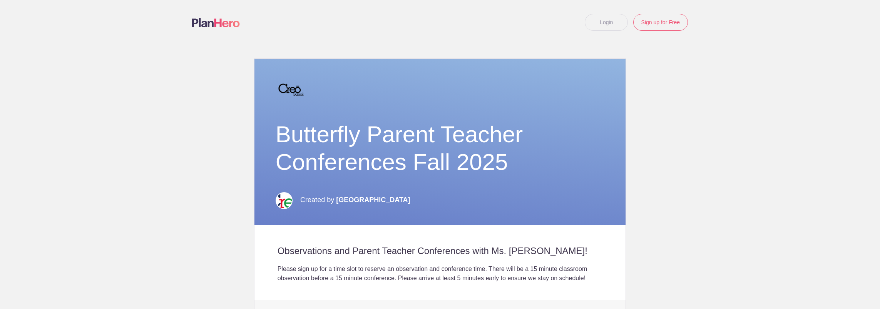  What do you see at coordinates (440, 149) in the screenshot?
I see `h1: Butterfly Parent Teacher Conferences Fall 2025` at bounding box center [440, 149].